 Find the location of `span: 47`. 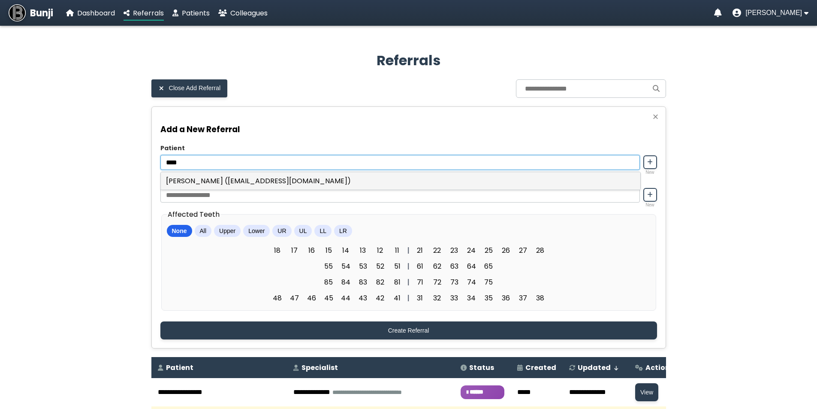

span: 47 is located at coordinates (294, 298).